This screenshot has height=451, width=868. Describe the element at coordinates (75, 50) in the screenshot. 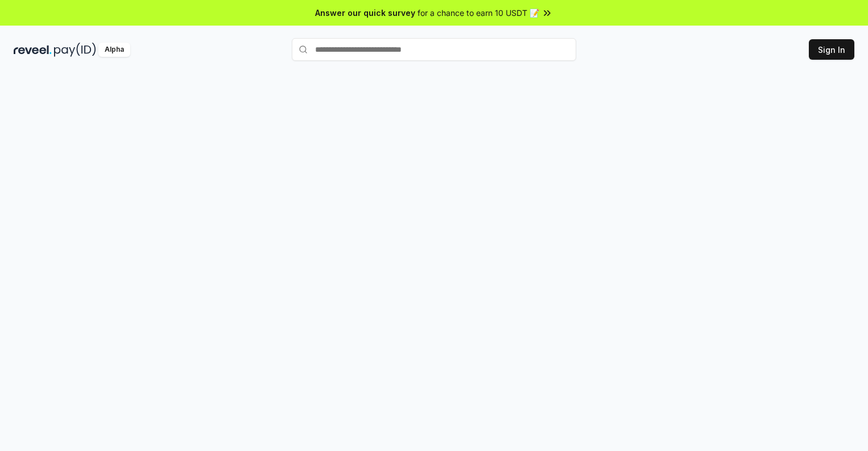

I see `img: pay_id` at that location.